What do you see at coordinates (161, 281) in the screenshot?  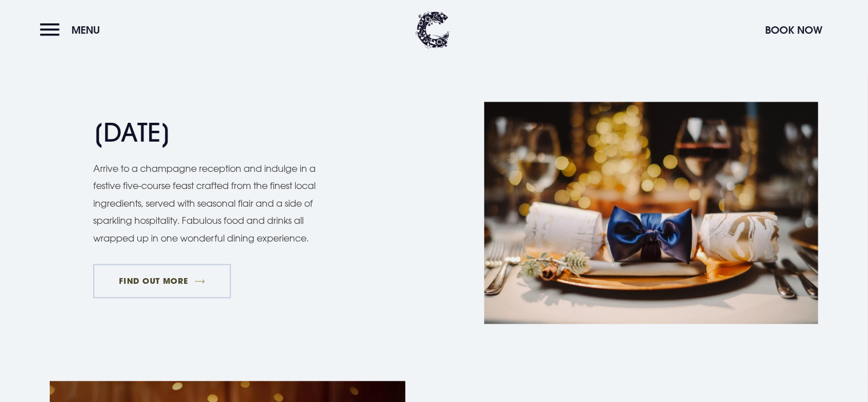 I see `a: FIND OUT MORE` at bounding box center [161, 281].